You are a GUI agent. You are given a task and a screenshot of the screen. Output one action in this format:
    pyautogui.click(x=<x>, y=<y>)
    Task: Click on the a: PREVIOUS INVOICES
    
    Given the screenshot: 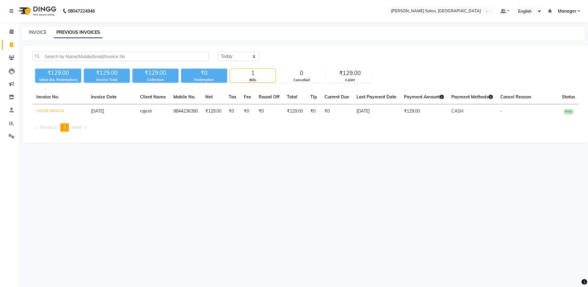 What is the action you would take?
    pyautogui.click(x=78, y=33)
    